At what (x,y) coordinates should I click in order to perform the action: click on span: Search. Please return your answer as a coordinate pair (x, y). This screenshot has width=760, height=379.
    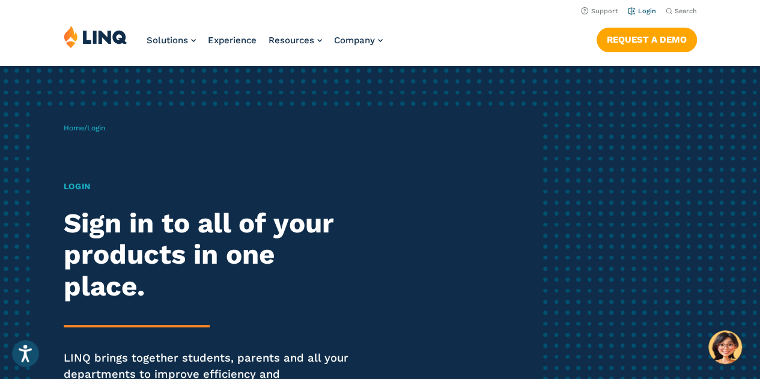
    Looking at the image, I should click on (685, 11).